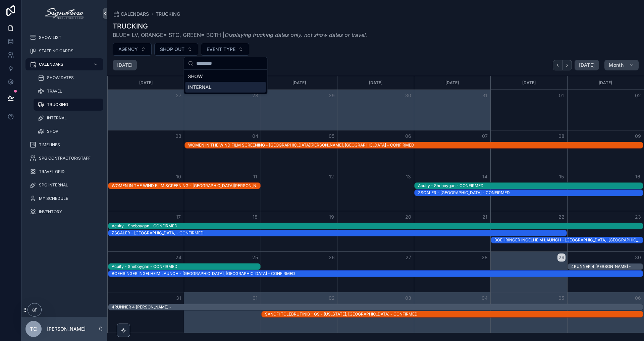 Image resolution: width=644 pixels, height=341 pixels. Describe the element at coordinates (178, 258) in the screenshot. I see `button: 24` at that location.